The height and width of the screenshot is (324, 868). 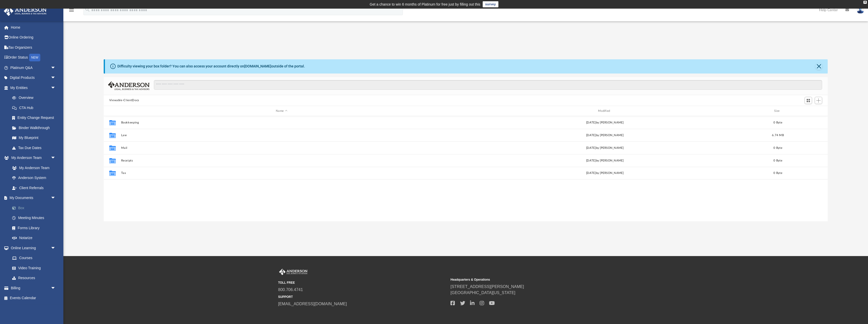 I want to click on a: Resources, so click(x=34, y=278).